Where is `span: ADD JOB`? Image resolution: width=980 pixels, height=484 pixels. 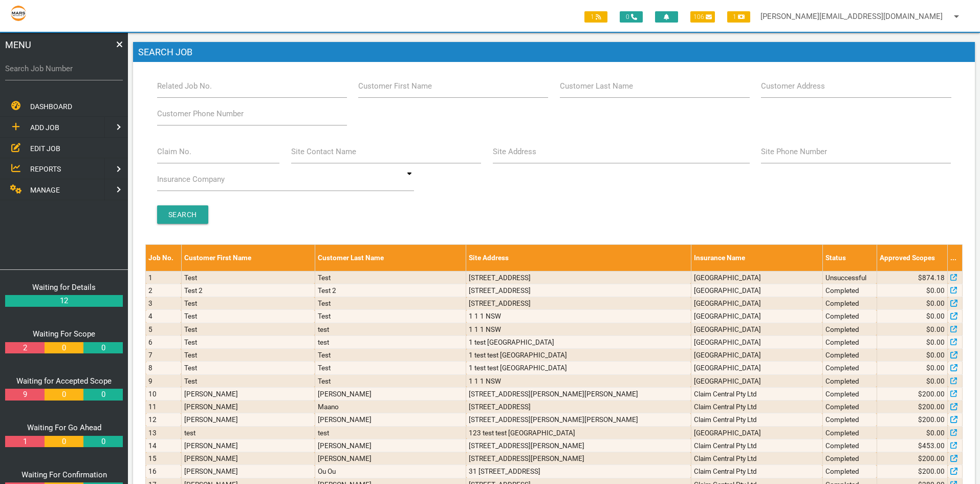 span: ADD JOB is located at coordinates (44, 127).